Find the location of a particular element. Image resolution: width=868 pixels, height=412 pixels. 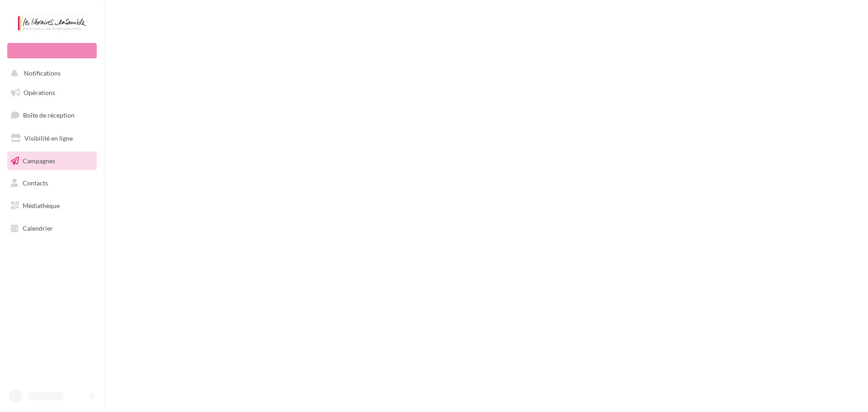

a: Visibilité en ligne is located at coordinates (52, 139).